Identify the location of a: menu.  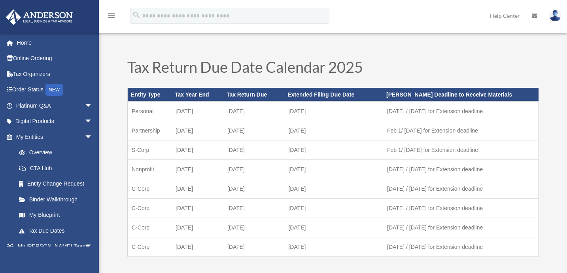
(111, 17).